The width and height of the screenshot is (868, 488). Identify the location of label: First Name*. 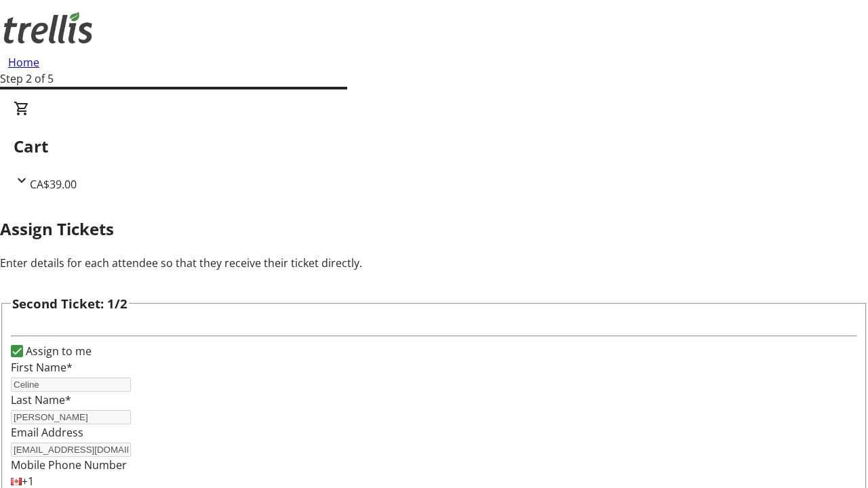
(41, 367).